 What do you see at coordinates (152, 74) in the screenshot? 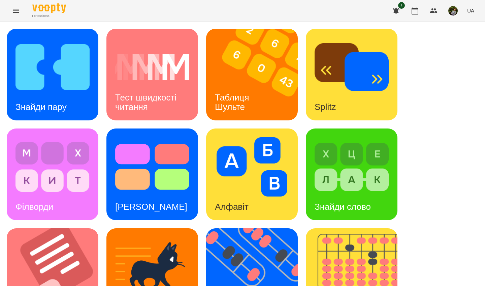
I see `a: Тест швидкості читанняТест швидкості читання` at bounding box center [152, 74].